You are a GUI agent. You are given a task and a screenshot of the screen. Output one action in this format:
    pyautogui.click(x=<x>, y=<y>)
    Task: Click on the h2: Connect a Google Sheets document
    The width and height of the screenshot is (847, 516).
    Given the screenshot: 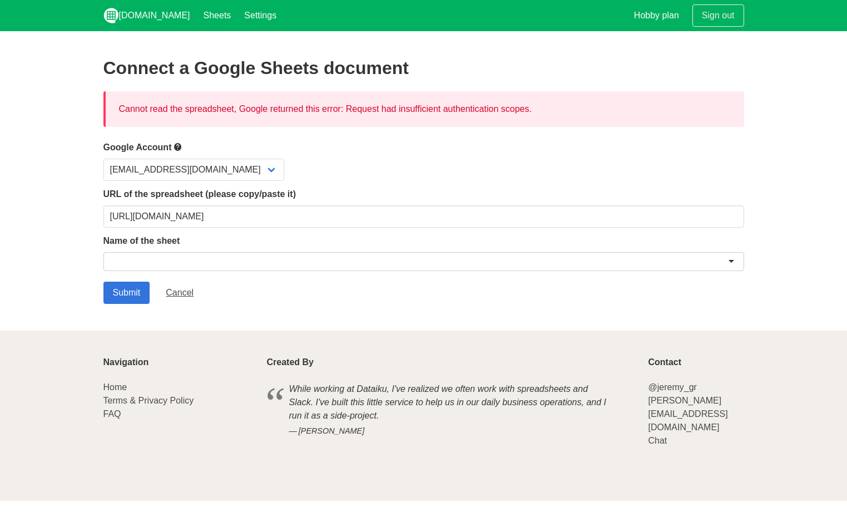 What is the action you would take?
    pyautogui.click(x=424, y=68)
    